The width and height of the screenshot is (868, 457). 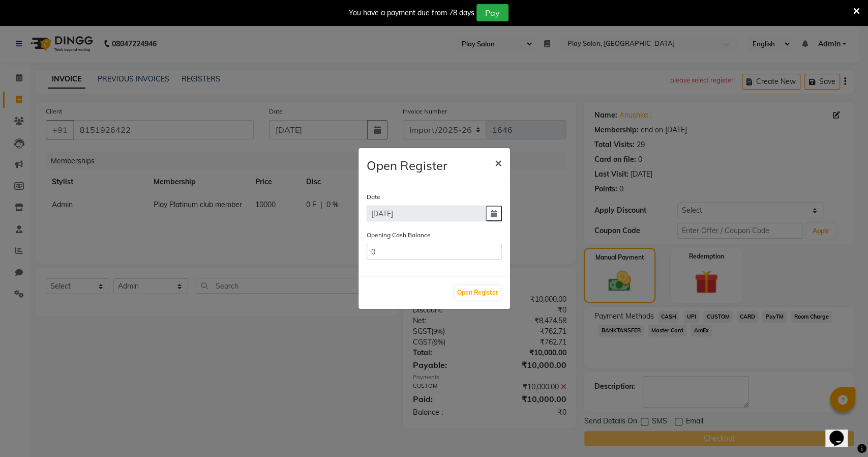 What do you see at coordinates (406, 165) in the screenshot?
I see `h4: Open Register` at bounding box center [406, 165].